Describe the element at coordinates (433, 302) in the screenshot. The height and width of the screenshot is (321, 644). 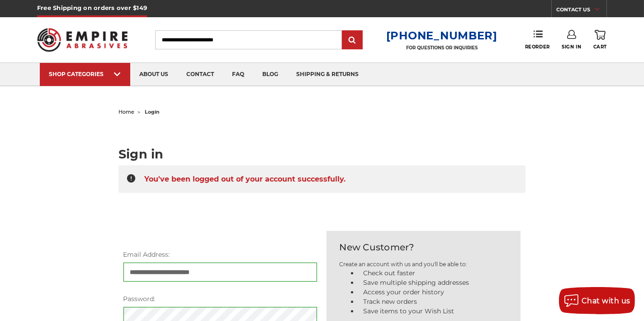
I see `li: Track new orders` at that location.